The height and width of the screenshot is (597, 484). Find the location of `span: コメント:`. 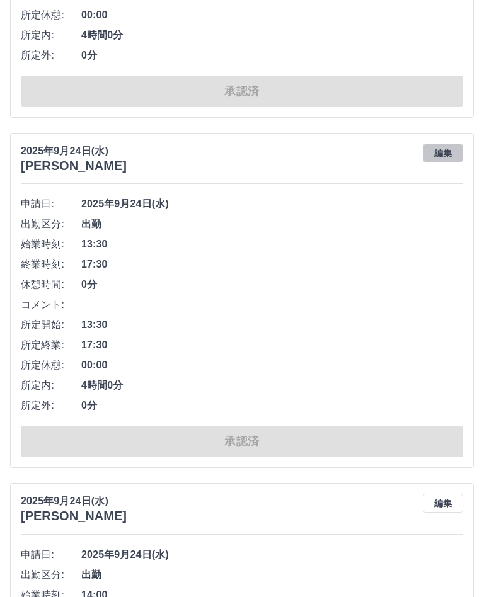

span: コメント: is located at coordinates (51, 306).